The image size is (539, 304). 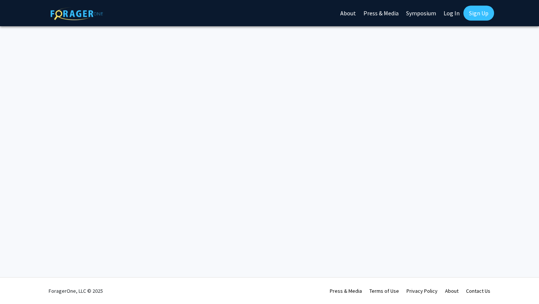 What do you see at coordinates (384, 291) in the screenshot?
I see `a: Terms of Use` at bounding box center [384, 291].